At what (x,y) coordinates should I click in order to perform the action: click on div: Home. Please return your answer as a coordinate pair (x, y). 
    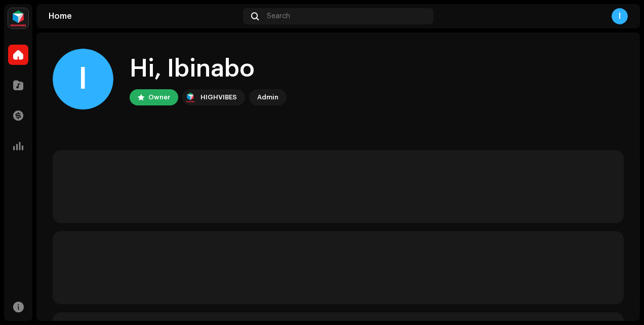
    Looking at the image, I should click on (144, 16).